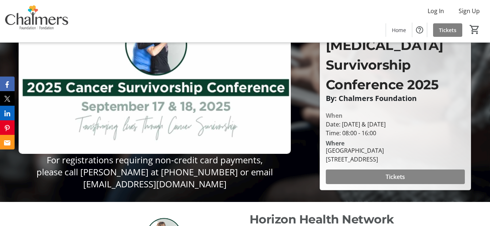 This screenshot has height=226, width=490. What do you see at coordinates (398, 30) in the screenshot?
I see `a: Home` at bounding box center [398, 30].